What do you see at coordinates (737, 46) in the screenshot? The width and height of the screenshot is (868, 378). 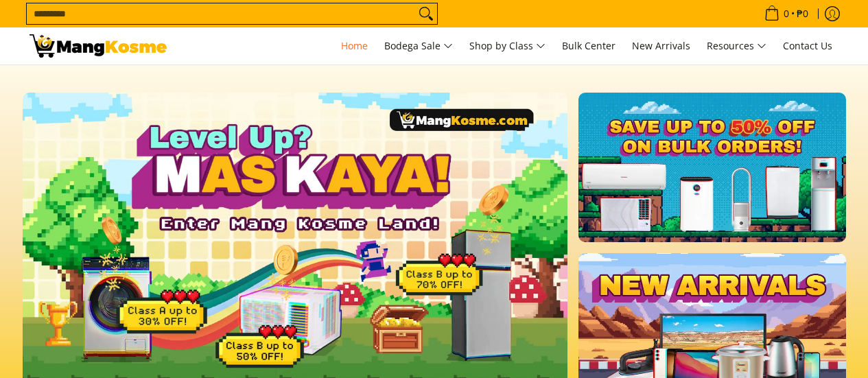 I see `a: Resources` at bounding box center [737, 46].